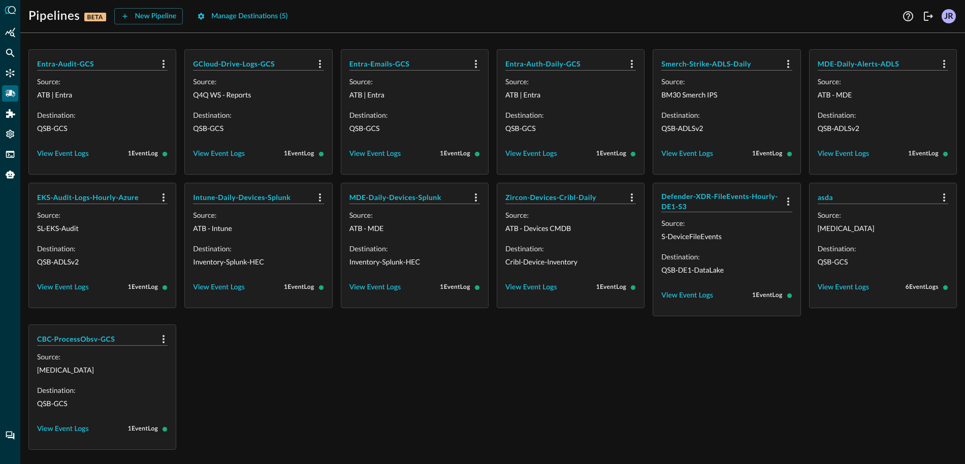 The height and width of the screenshot is (464, 965). I want to click on div: Summary Insights, so click(10, 33).